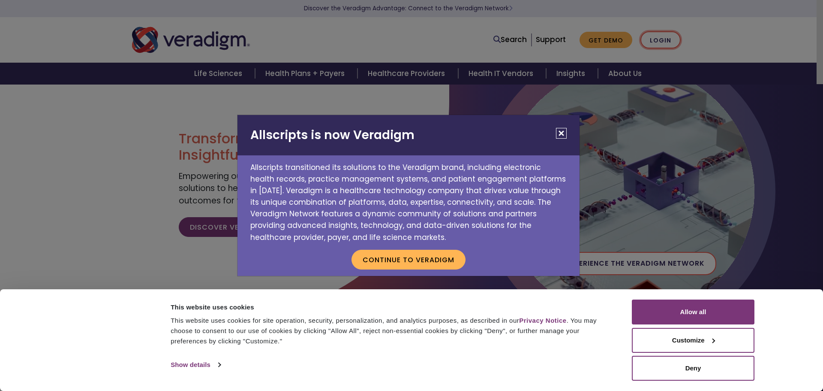 The height and width of the screenshot is (391, 823). What do you see at coordinates (409, 259) in the screenshot?
I see `button: Continue to Veradigm` at bounding box center [409, 259].